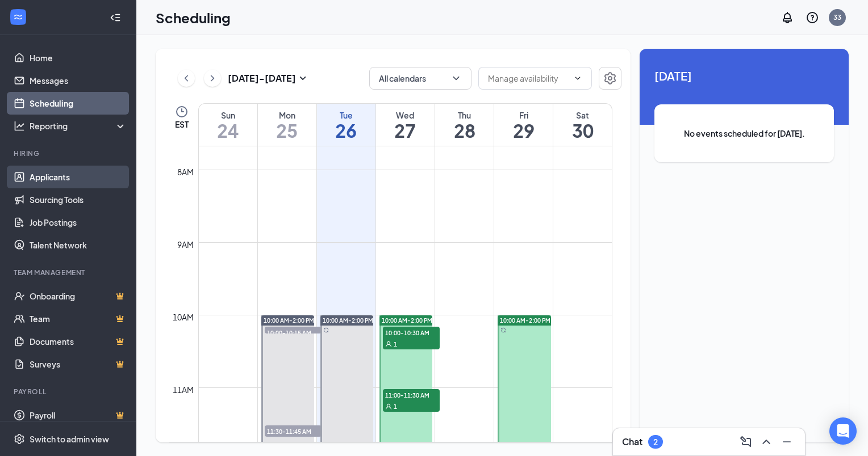 The width and height of the screenshot is (868, 456). What do you see at coordinates (523, 130) in the screenshot?
I see `h1: 29` at bounding box center [523, 130].